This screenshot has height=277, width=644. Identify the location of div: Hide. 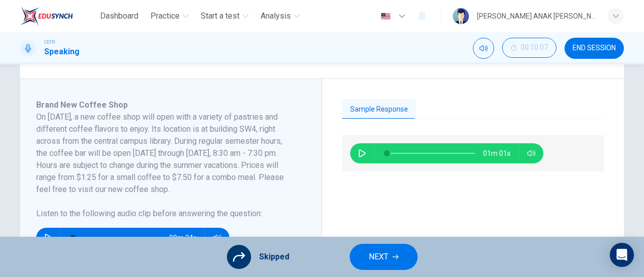
(529, 48).